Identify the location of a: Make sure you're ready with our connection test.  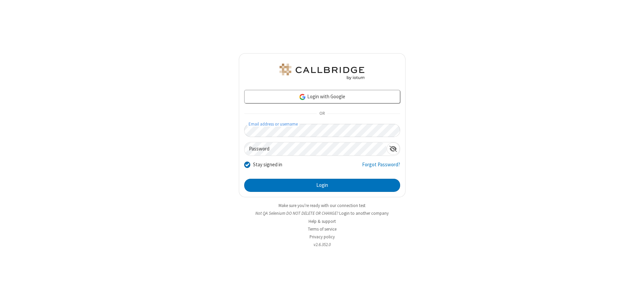
(322, 206).